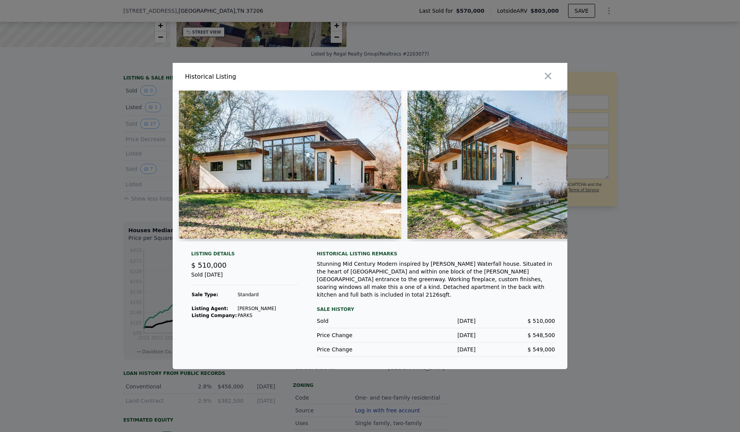 Image resolution: width=740 pixels, height=432 pixels. Describe the element at coordinates (436, 309) in the screenshot. I see `div: Sale History` at that location.